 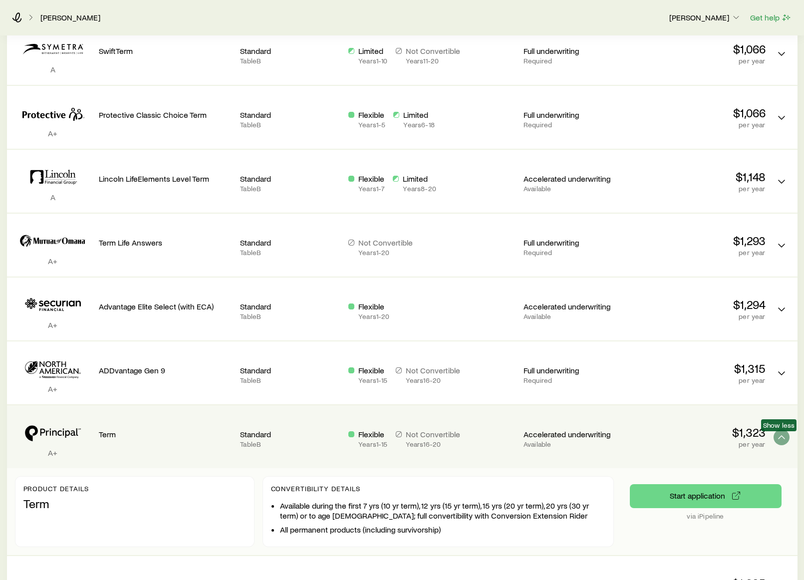 I want to click on p: Product details, so click(x=135, y=488).